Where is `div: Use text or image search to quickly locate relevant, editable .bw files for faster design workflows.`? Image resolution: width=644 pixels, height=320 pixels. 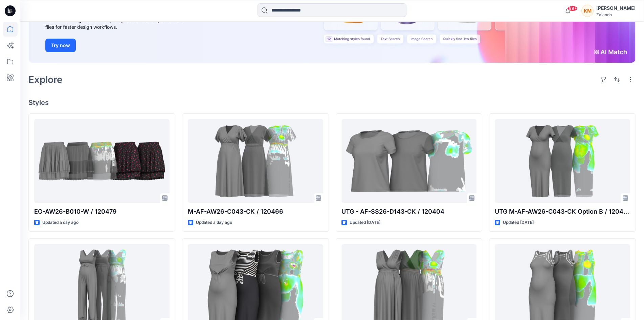 div: Use text or image search to quickly locate relevant, editable .bw files for faster design workflows. is located at coordinates (121, 23).